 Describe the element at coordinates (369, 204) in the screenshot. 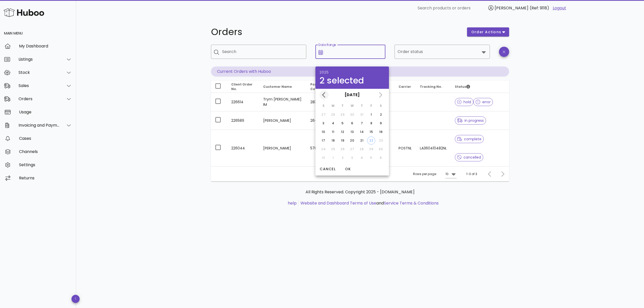

I see `li: and` at that location.